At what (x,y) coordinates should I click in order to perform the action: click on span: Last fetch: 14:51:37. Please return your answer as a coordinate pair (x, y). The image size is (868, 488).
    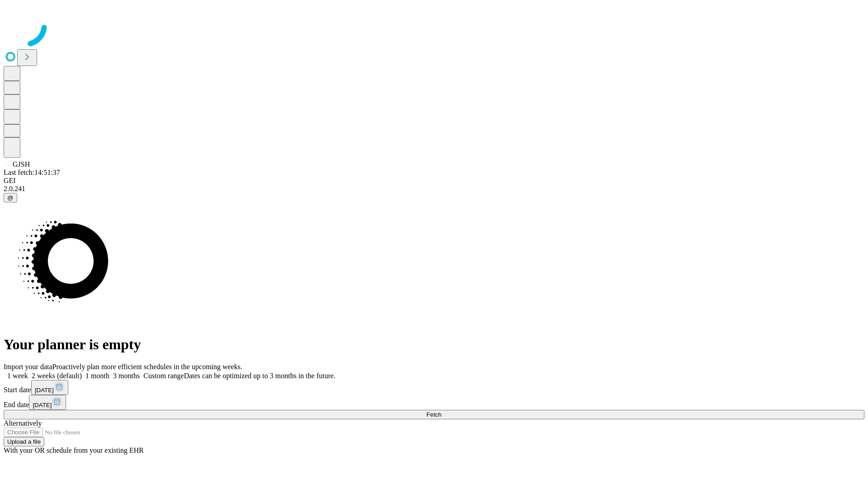
    Looking at the image, I should click on (32, 172).